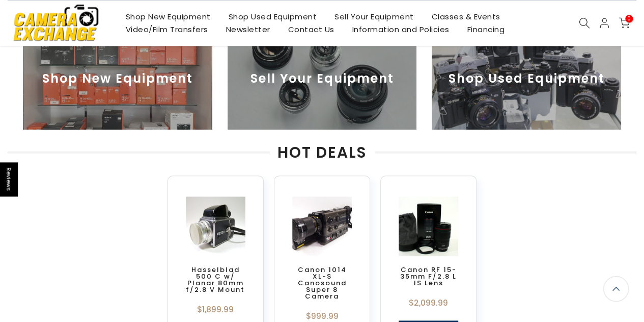 This screenshot has height=322, width=644. I want to click on a: Hasselblad 500 C w/ Planar 80mm f/2.8 V Mount, so click(215, 279).